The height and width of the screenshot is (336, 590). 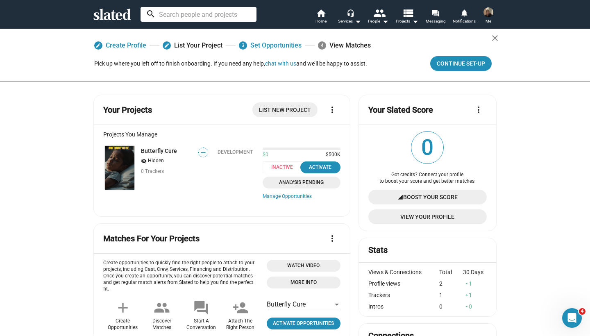 I want to click on div: Activate, so click(x=320, y=167).